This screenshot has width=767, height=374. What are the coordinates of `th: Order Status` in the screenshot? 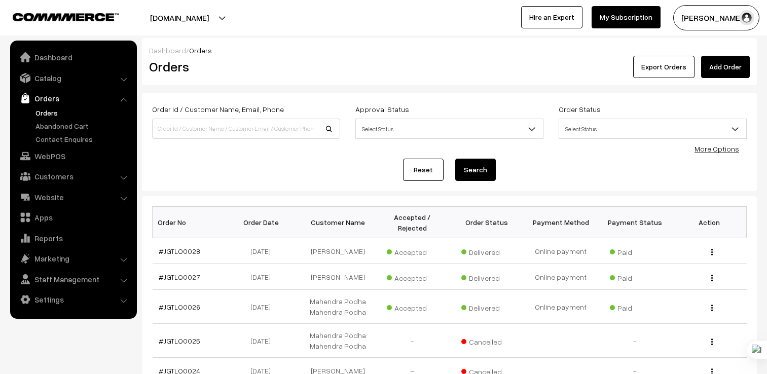 It's located at (487, 223).